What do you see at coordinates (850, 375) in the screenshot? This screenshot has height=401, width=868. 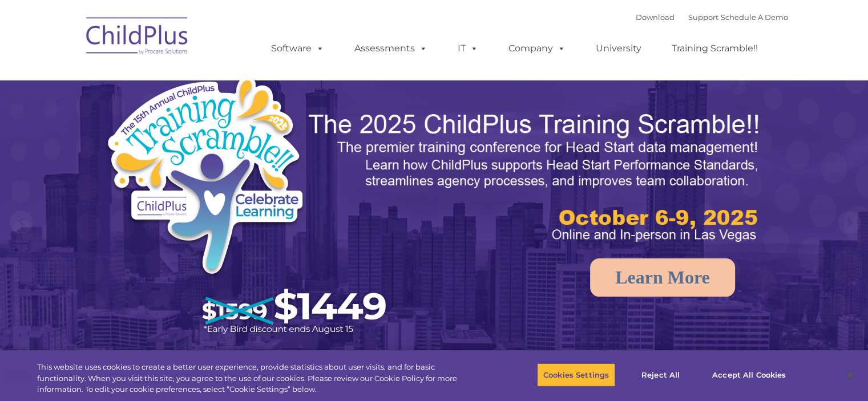 I see `button: Close` at bounding box center [850, 375].